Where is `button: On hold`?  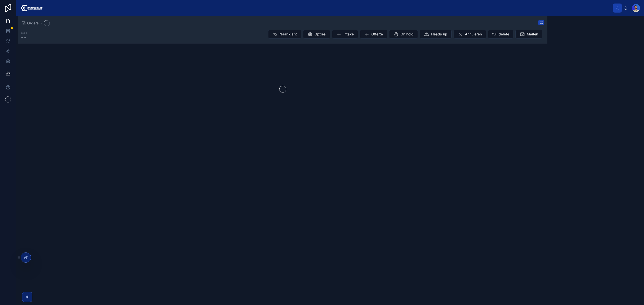
button: On hold is located at coordinates (403, 34).